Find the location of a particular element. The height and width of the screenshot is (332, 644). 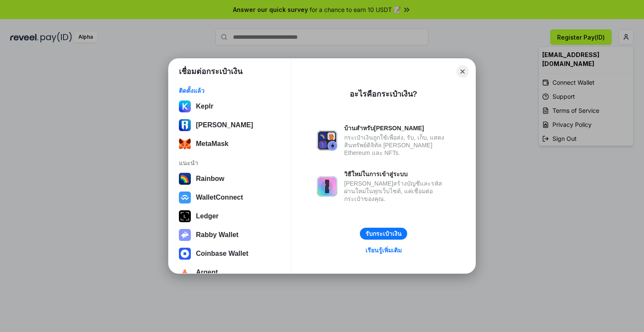

img: ByMCUfJCc2WaAAAAAElFTkSuQmCC is located at coordinates (185, 107).